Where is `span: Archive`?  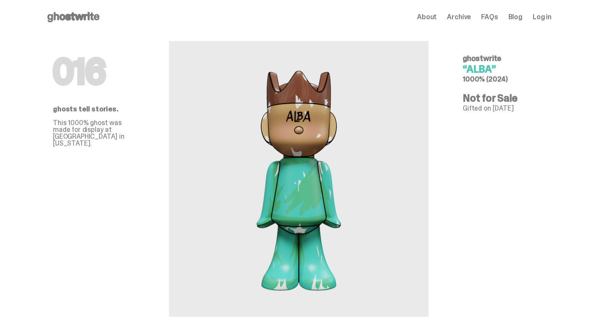
span: Archive is located at coordinates (459, 17).